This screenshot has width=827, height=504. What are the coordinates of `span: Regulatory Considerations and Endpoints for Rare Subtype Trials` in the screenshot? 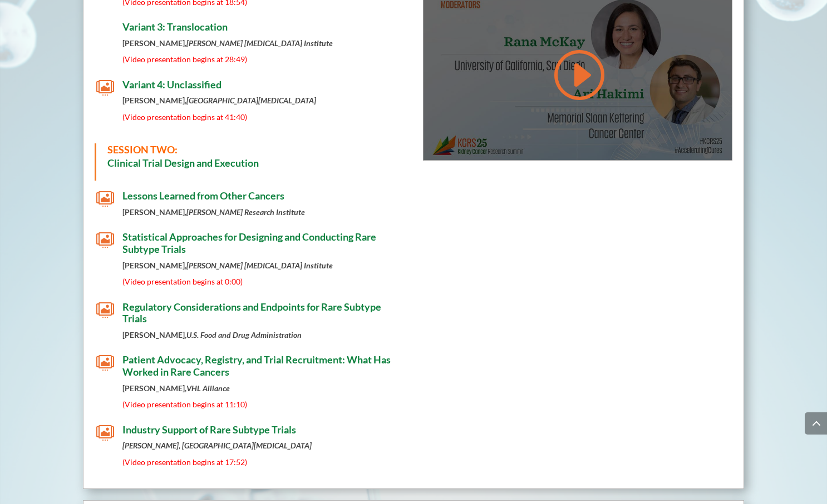 It's located at (252, 313).